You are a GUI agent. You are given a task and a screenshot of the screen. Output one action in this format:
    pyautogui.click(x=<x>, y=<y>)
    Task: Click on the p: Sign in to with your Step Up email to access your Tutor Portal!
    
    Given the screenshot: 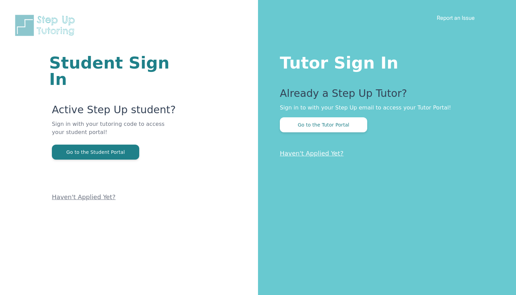 What is the action you would take?
    pyautogui.click(x=384, y=108)
    